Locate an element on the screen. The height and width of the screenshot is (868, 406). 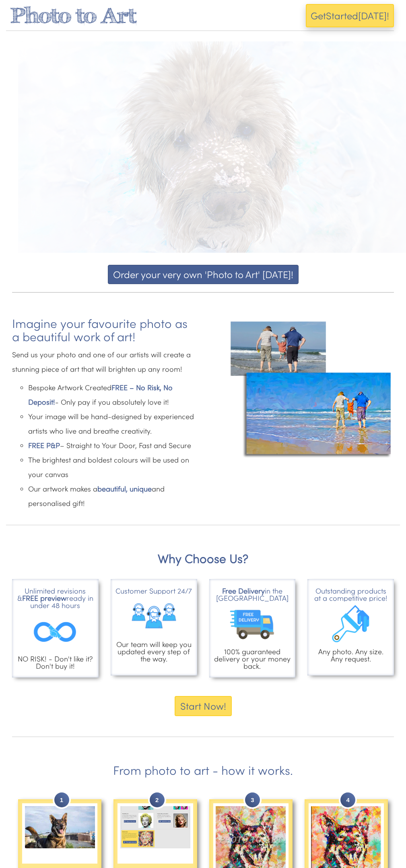
li: Our artwork makes a and personalised gift! is located at coordinates (113, 495).